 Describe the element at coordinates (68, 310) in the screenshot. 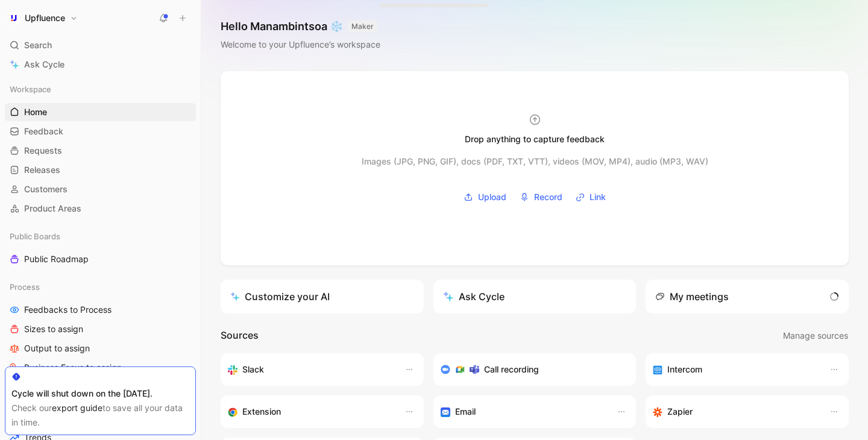

I see `span: Feedbacks to Process` at that location.